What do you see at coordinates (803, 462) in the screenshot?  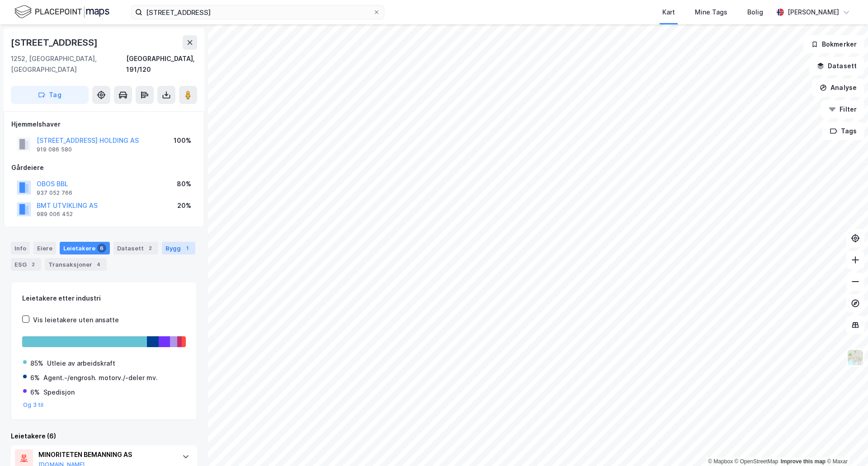 I see `a: Improve this map` at bounding box center [803, 462].